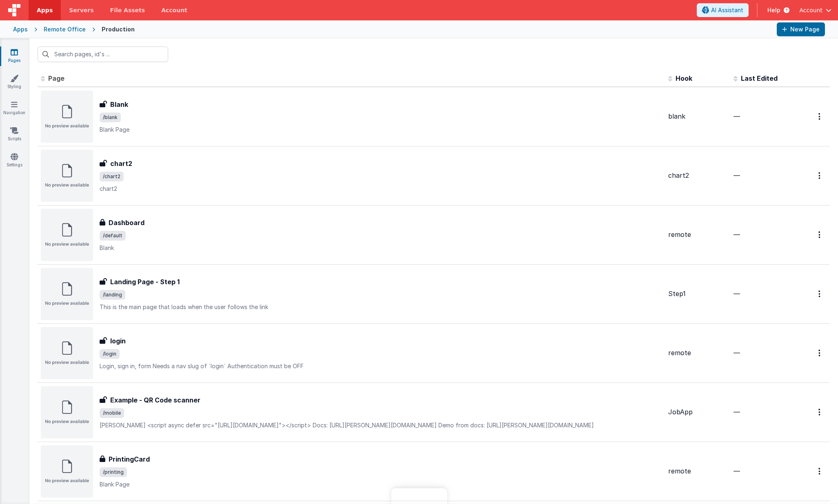 The image size is (838, 504). I want to click on div: JobApp, so click(698, 412).